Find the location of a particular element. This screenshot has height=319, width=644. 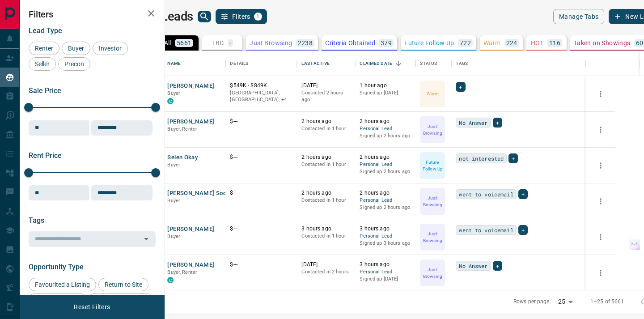

p: 1 hour ago is located at coordinates (385, 86).